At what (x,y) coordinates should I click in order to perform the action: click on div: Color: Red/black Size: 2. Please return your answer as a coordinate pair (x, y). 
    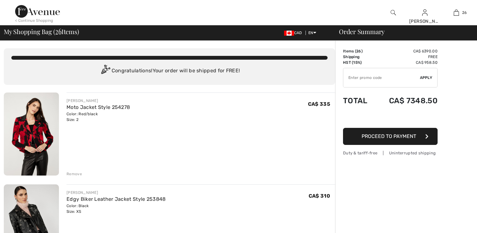
    Looking at the image, I should click on (98, 117).